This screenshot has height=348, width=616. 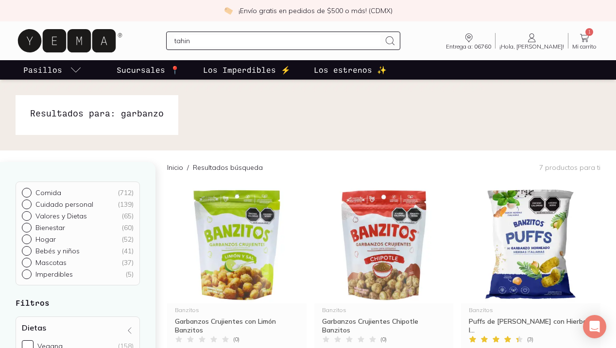 What do you see at coordinates (64, 205) in the screenshot?
I see `p: Cuidado personal` at bounding box center [64, 205].